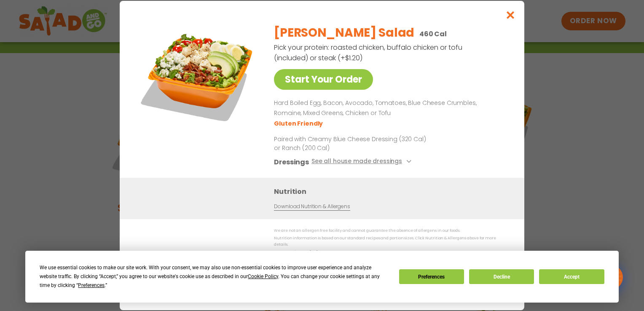  What do you see at coordinates (198, 77) in the screenshot?
I see `img: Featured product photo for Cobb Salad` at bounding box center [198, 77].